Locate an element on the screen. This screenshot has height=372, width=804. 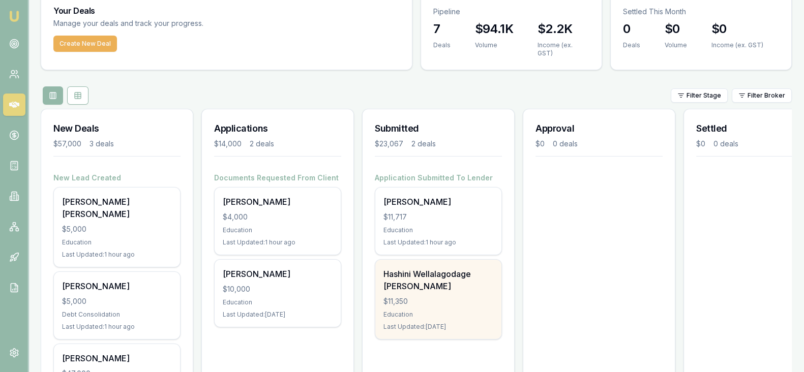
a: Create New Deal is located at coordinates (85, 44).